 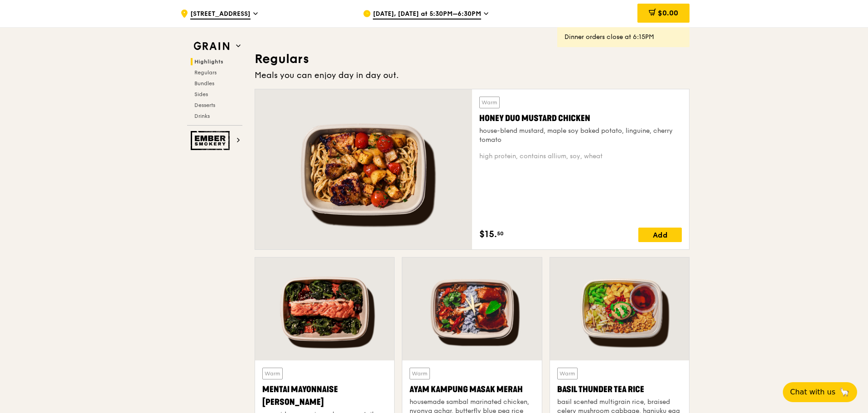 What do you see at coordinates (209, 61) in the screenshot?
I see `span: Highlights` at bounding box center [209, 61].